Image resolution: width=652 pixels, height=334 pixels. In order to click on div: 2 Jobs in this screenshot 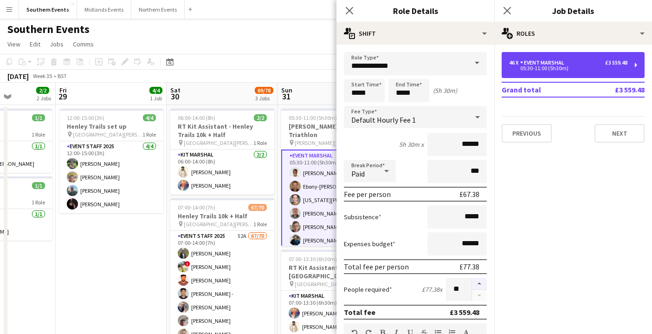, I will do `click(44, 98)`.